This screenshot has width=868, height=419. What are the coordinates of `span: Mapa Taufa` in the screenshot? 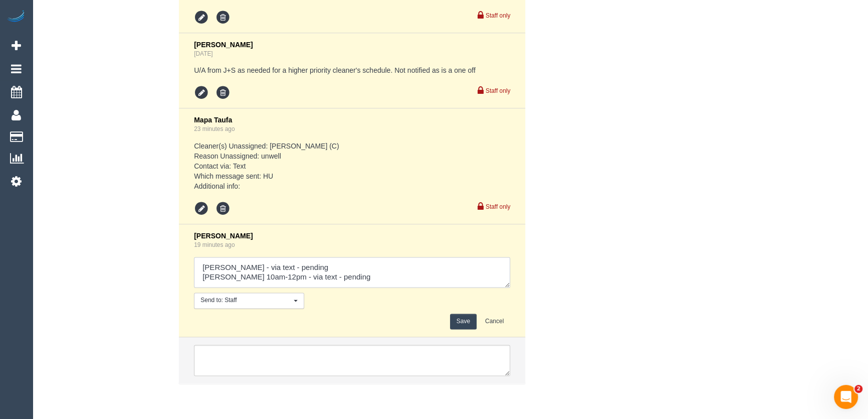 It's located at (213, 120).